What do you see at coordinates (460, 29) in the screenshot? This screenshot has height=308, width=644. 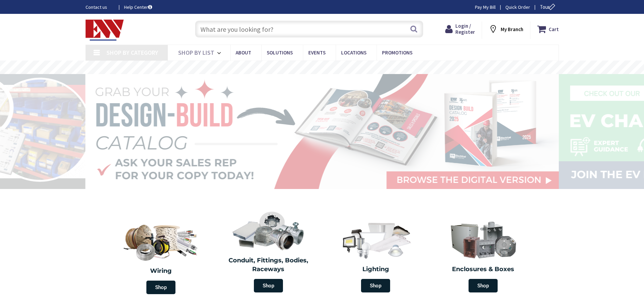 I see `a: Login / Register` at bounding box center [460, 29].